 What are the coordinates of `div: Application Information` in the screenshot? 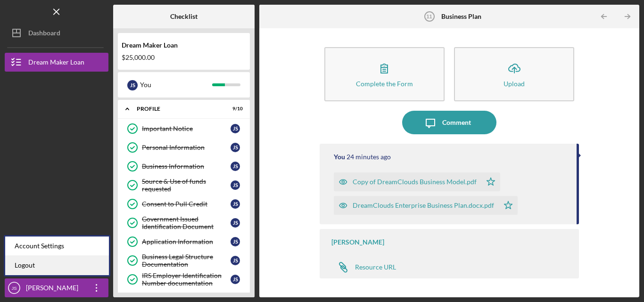 It's located at (186, 242).